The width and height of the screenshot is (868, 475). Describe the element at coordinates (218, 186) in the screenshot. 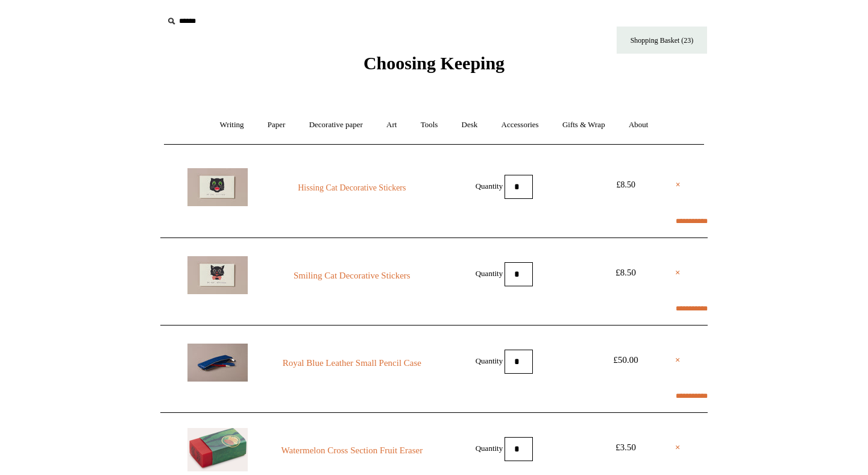

I see `img: Hissing Cat Decorative Stickers` at that location.